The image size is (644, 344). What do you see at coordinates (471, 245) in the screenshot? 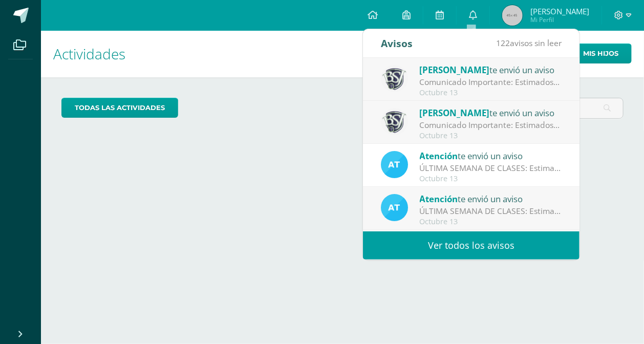
I see `a: Ver todos los avisos` at bounding box center [471, 245].